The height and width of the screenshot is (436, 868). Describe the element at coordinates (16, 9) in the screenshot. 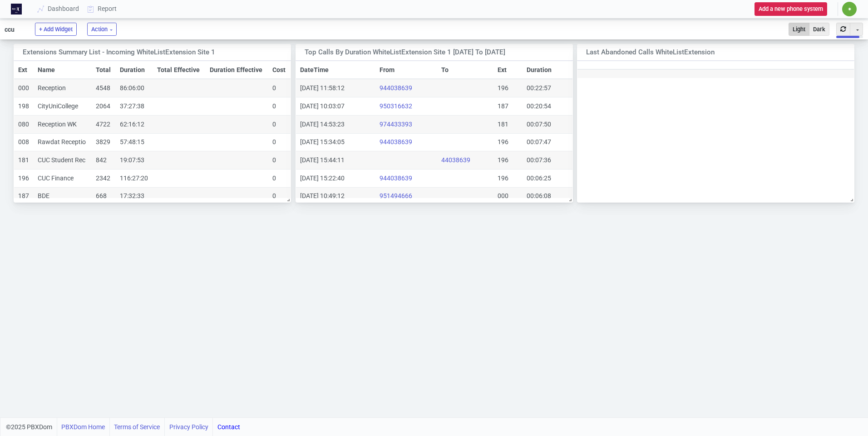

I see `a: Logo` at that location.